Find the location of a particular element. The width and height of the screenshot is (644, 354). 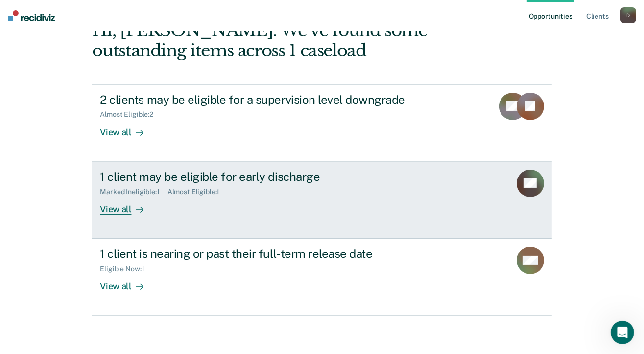

div: 1 client may be eligible for early discharge is located at coordinates (272, 176).